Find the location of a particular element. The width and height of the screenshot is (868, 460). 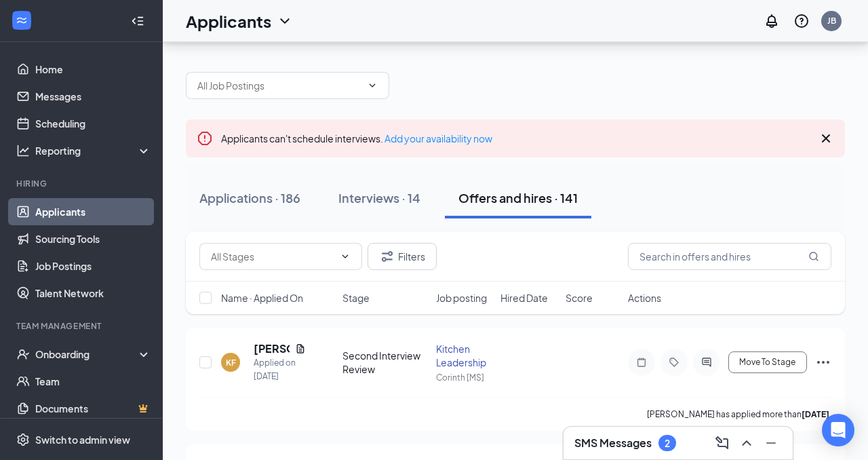

span: Name · Applied On is located at coordinates (262, 298).